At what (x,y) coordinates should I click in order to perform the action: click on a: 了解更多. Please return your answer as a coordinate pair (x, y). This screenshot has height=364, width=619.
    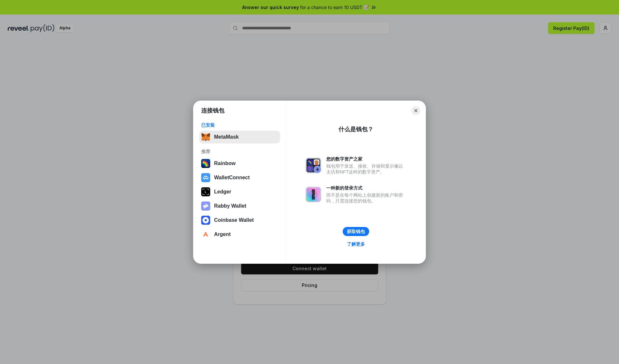
    Looking at the image, I should click on (356, 244).